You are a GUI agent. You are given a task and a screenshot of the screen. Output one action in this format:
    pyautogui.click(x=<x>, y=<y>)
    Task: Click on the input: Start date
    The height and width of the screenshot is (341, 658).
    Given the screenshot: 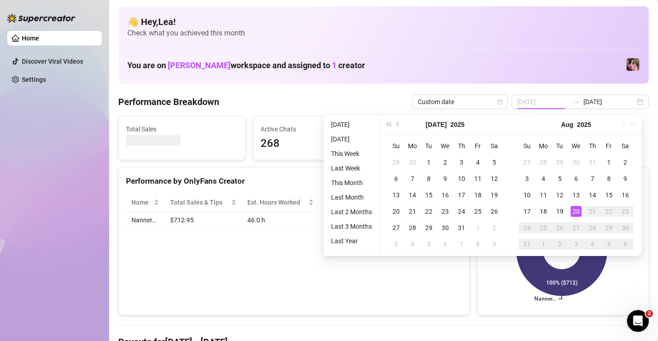 What is the action you would take?
    pyautogui.click(x=543, y=102)
    